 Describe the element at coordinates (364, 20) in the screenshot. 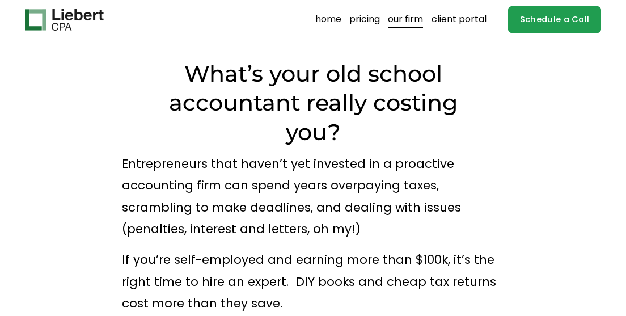

I see `a: pricing` at that location.